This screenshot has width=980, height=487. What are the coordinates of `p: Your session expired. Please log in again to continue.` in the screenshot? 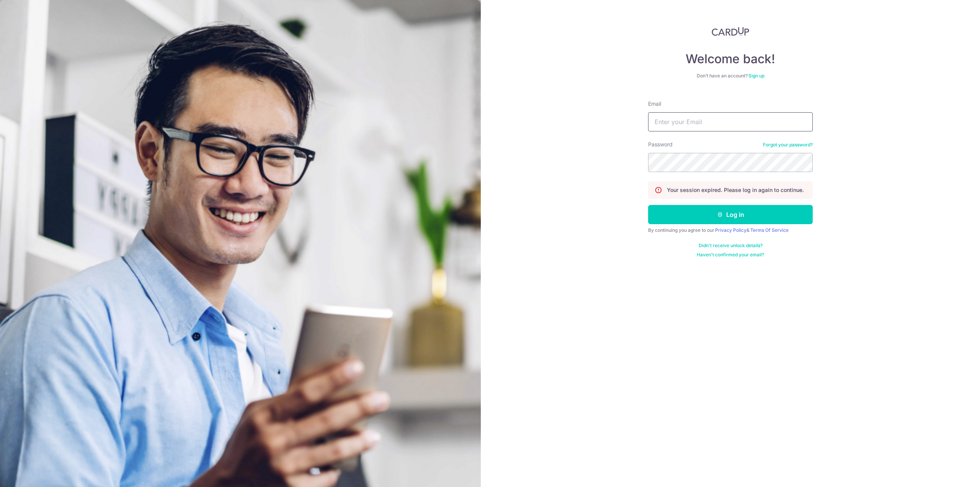 It's located at (735, 190).